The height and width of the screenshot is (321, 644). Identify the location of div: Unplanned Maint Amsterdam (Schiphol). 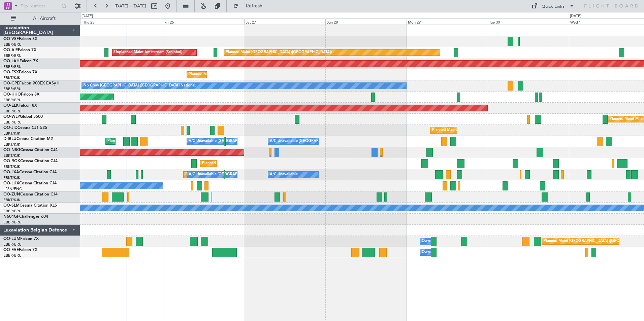
(148, 52).